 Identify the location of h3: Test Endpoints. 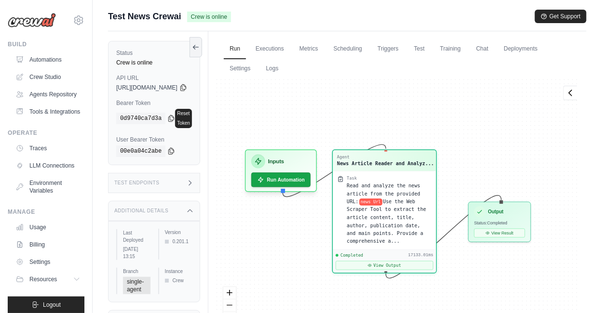
(137, 183).